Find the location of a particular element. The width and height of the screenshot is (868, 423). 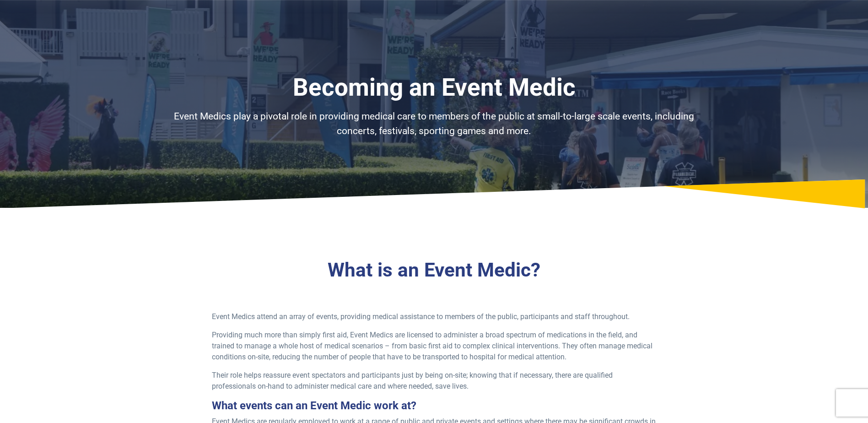

p: Providing much more than simply first aid, Event Medics are licensed to administer a broad spectr... is located at coordinates (434, 346).